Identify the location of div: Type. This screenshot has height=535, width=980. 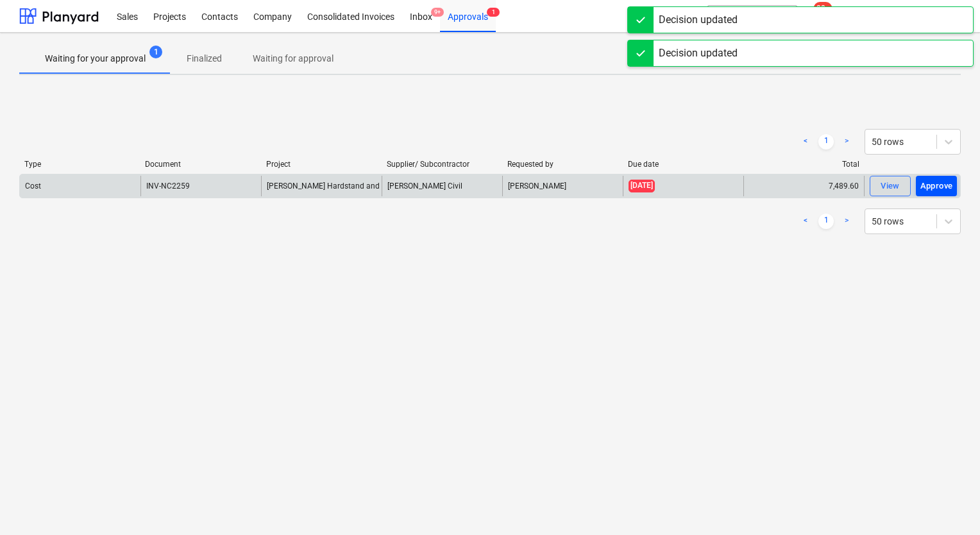
(79, 164).